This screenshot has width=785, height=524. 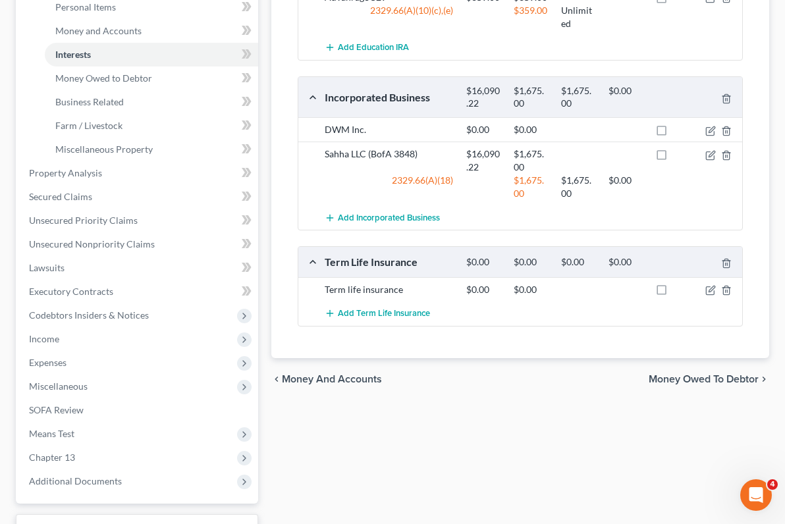 I want to click on span: Add Term Life Insurance, so click(x=384, y=313).